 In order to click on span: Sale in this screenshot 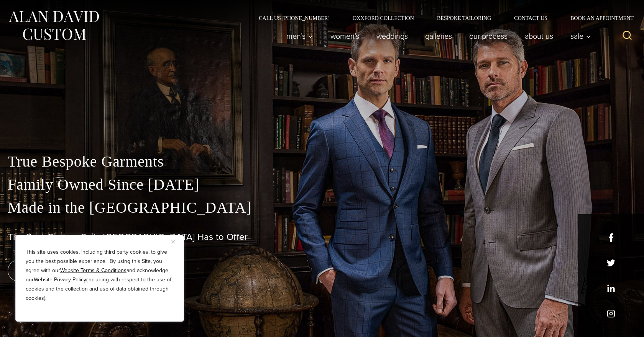, I will do `click(581, 36)`.